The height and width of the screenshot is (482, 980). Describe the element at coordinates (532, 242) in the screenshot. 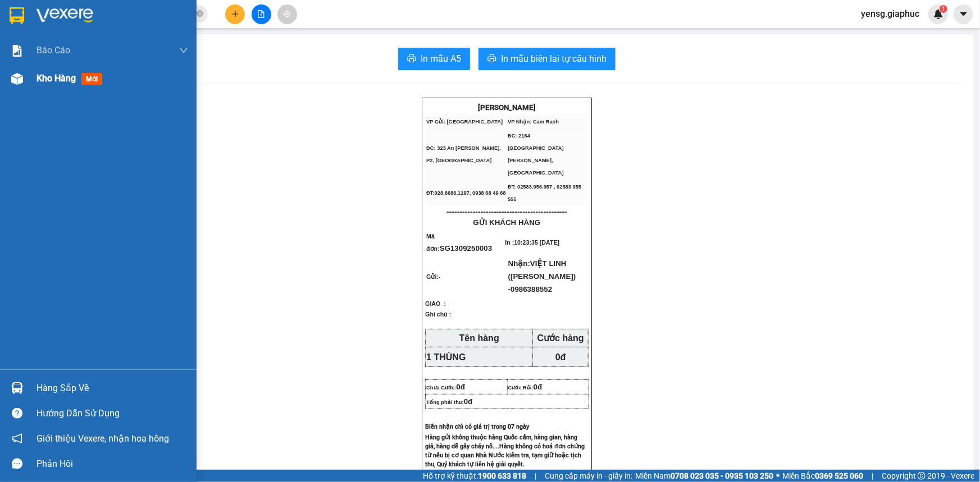

I see `span: In :` at that location.